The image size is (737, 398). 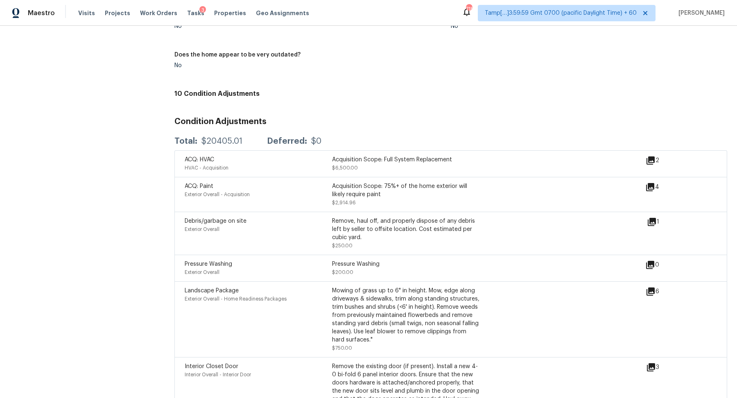 I want to click on span: $200.00, so click(x=343, y=272).